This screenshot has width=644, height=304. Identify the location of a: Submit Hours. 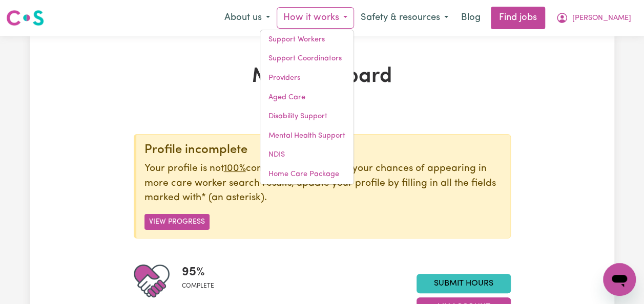
(464, 284).